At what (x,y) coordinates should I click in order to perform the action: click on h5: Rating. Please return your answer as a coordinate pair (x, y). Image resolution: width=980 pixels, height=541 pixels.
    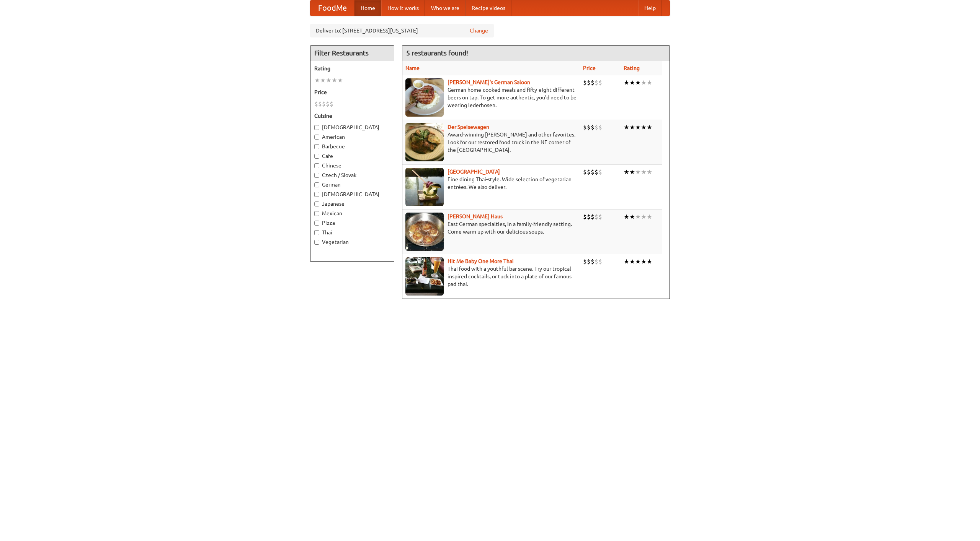
    Looking at the image, I should click on (352, 68).